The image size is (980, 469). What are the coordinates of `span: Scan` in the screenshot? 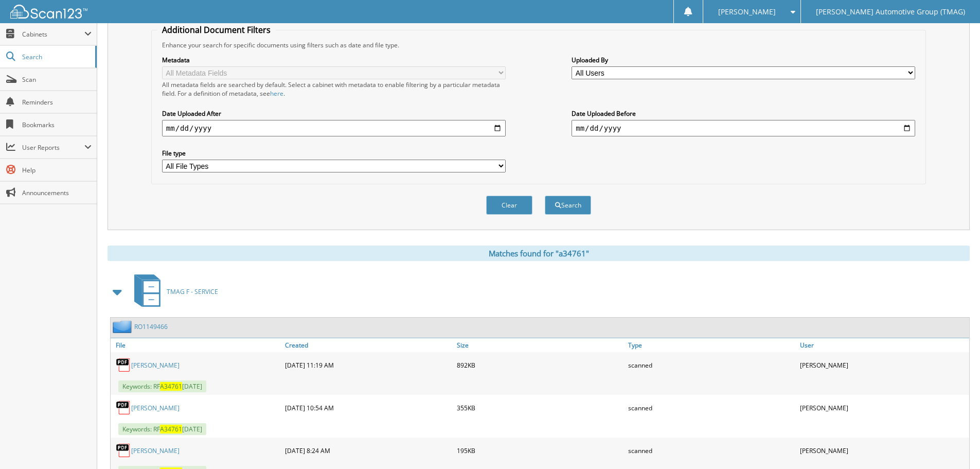 It's located at (56, 79).